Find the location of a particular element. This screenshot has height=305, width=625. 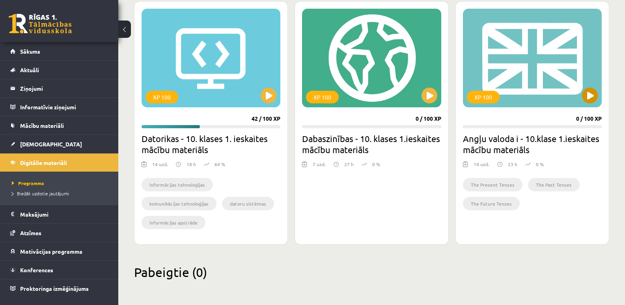

div: 7 uzd. is located at coordinates (319, 166).